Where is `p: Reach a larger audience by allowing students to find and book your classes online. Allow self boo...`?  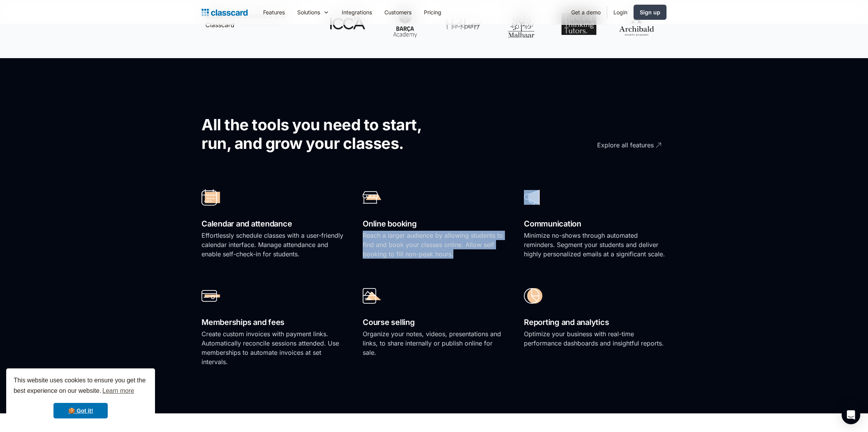 p: Reach a larger audience by allowing students to find and book your classes online. Allow self boo... is located at coordinates (434, 245).